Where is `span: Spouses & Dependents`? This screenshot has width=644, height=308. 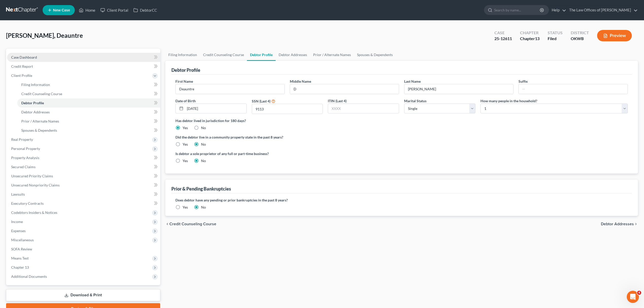
span: Spouses & Dependents is located at coordinates (39, 130).